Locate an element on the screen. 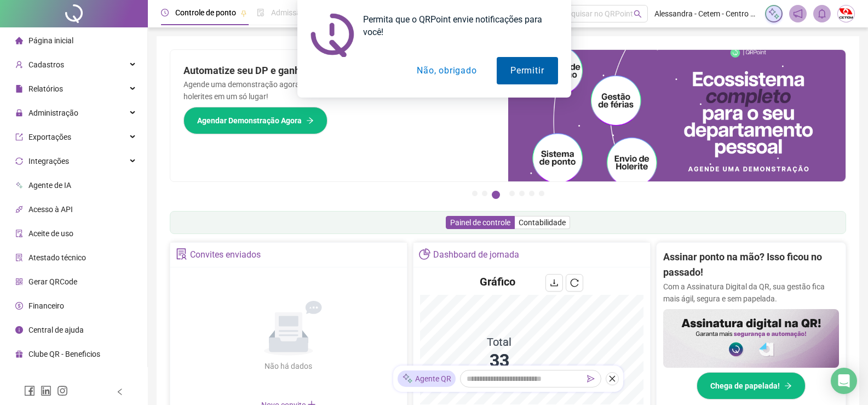 The width and height of the screenshot is (868, 405). span: lock is located at coordinates (19, 113).